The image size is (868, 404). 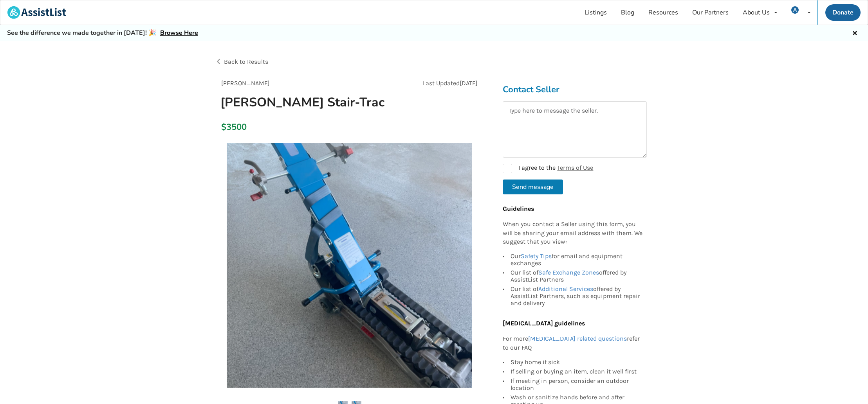 What do you see at coordinates (575, 89) in the screenshot?
I see `h3: Contact Seller` at bounding box center [575, 89].